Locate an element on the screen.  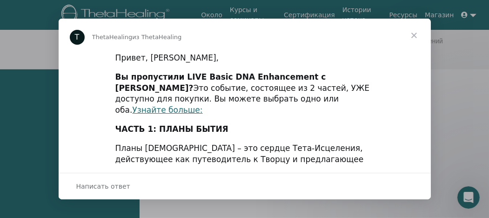
span: из ThetaHealing is located at coordinates (157, 37).